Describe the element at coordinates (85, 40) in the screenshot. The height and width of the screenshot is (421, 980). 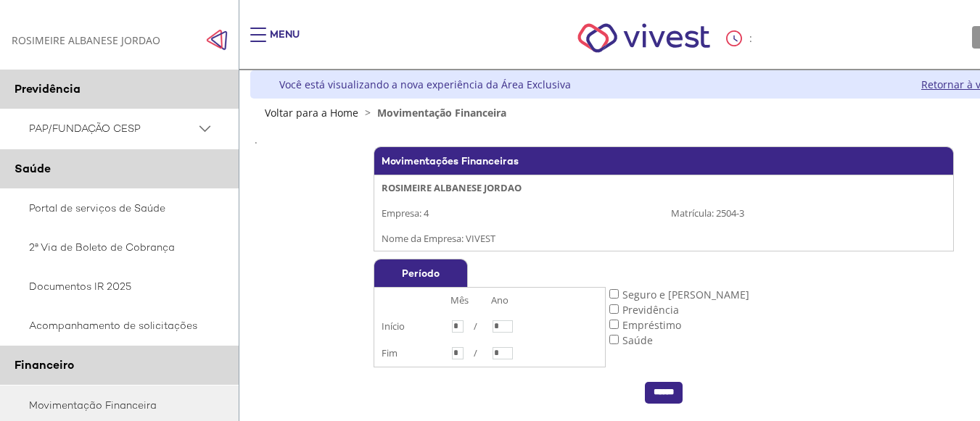
I see `div: ROSIMEIRE ALBANESE JORDAO` at that location.